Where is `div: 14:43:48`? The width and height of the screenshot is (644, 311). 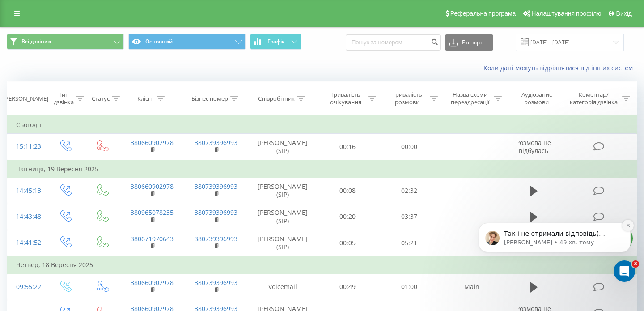
div: 14:43:48 is located at coordinates (27, 216).